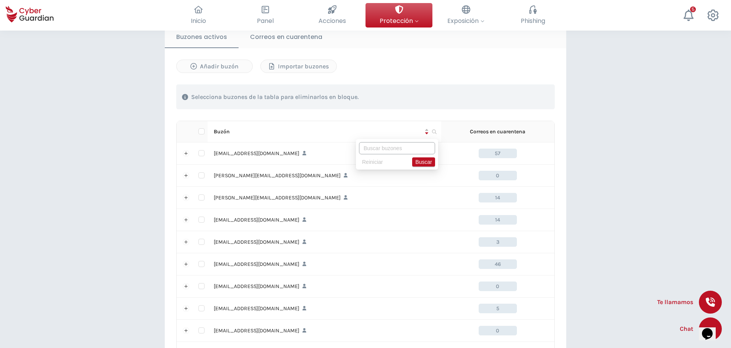  I want to click on span: Phishing, so click(533, 21).